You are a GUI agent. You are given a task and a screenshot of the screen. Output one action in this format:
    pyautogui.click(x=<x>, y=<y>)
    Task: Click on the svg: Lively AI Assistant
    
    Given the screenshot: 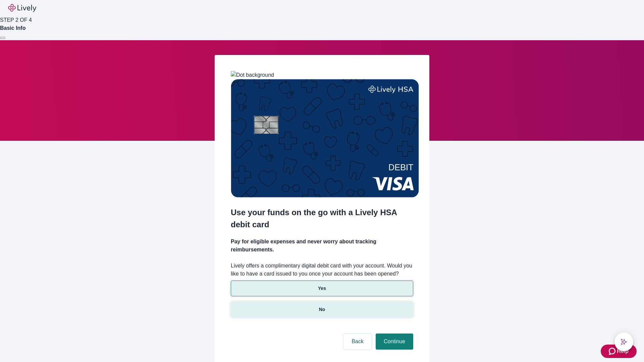 What is the action you would take?
    pyautogui.click(x=624, y=342)
    